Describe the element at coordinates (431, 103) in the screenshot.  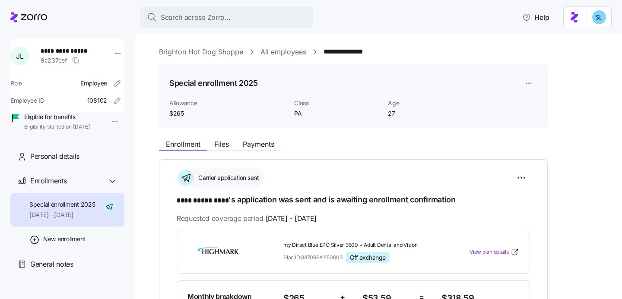
I see `span: Age` at that location.